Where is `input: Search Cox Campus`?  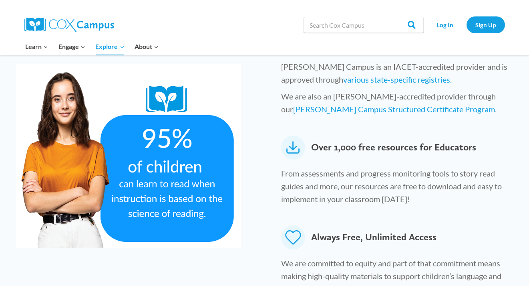
input: Search Cox Campus is located at coordinates (364, 25).